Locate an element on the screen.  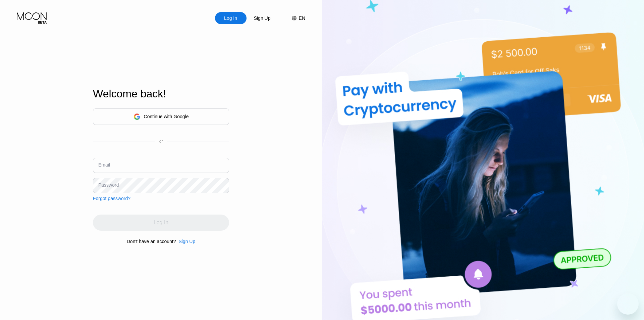
div: Forgot password? is located at coordinates (112, 199).